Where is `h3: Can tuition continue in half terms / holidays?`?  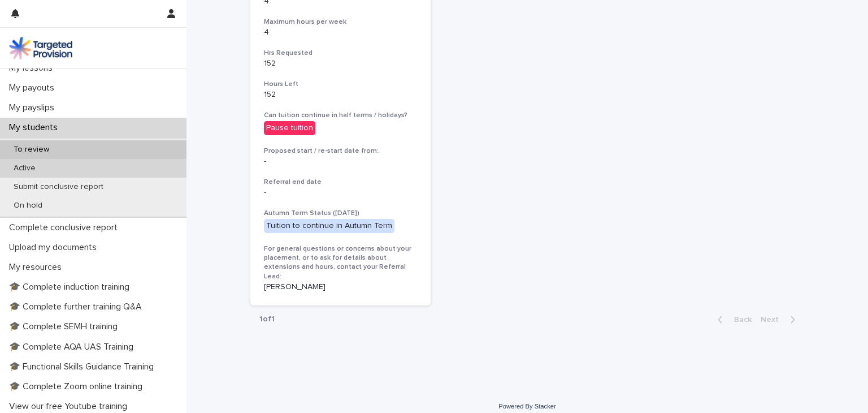 h3: Can tuition continue in half terms / holidays? is located at coordinates (340, 115).